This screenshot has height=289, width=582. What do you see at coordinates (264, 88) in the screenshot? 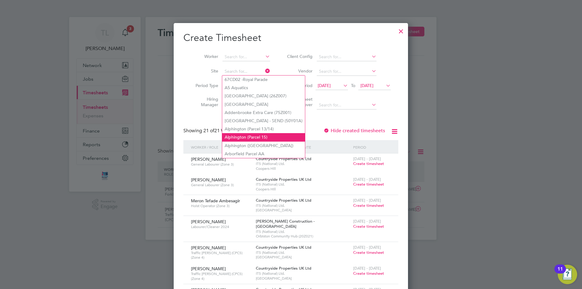
I see `li: A5 Aquatics` at bounding box center [264, 88].